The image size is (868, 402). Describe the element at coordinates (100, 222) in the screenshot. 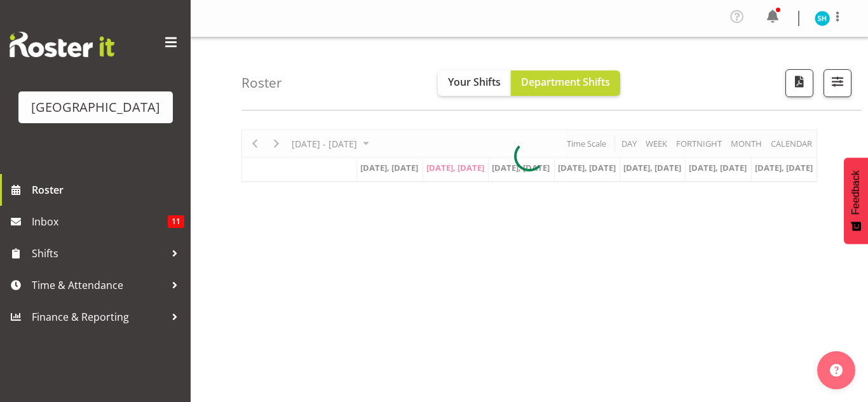

I see `span: Inbox` at that location.